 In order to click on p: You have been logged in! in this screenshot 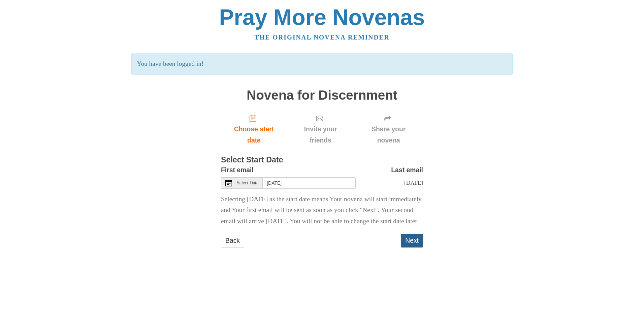, I will do `click(322, 64)`.